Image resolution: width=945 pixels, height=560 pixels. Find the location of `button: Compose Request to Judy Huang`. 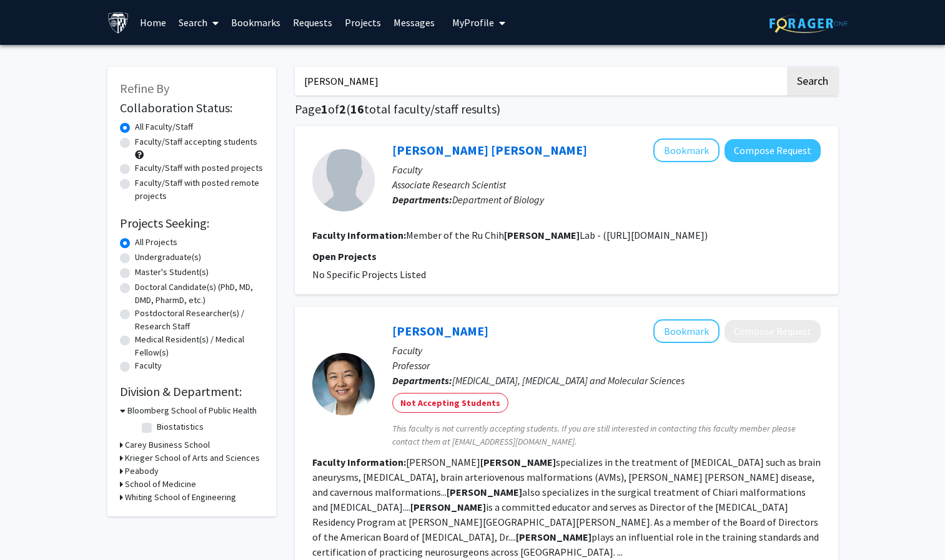

button: Compose Request to Judy Huang is located at coordinates (773, 331).